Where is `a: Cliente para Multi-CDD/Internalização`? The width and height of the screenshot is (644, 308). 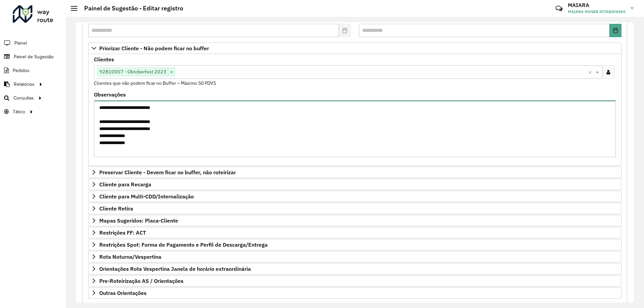 a: Cliente para Multi-CDD/Internalização is located at coordinates (355, 196).